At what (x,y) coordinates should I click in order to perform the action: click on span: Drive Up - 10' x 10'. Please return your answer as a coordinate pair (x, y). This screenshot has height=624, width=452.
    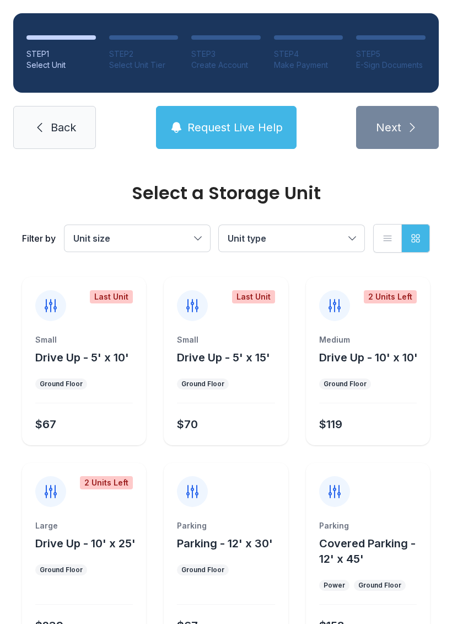
    Looking at the image, I should click on (369, 358).